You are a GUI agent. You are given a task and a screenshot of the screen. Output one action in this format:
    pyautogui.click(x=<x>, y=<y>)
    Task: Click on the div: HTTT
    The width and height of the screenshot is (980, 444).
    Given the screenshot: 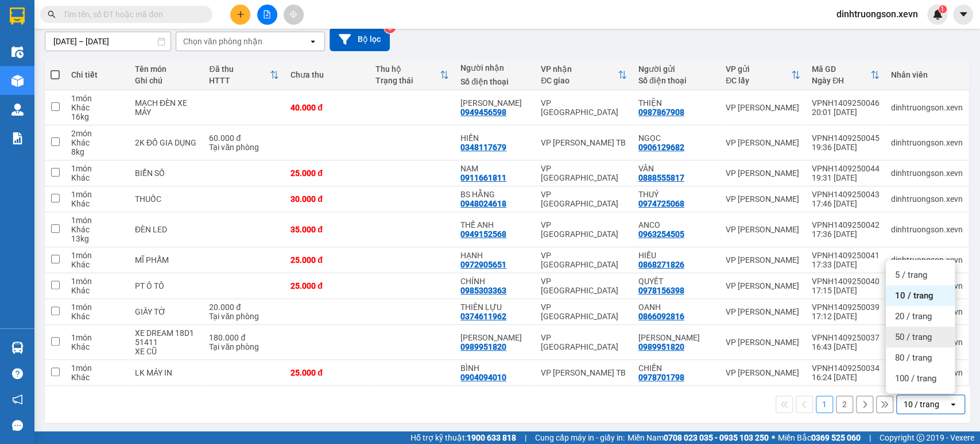 What is the action you would take?
    pyautogui.click(x=239, y=80)
    